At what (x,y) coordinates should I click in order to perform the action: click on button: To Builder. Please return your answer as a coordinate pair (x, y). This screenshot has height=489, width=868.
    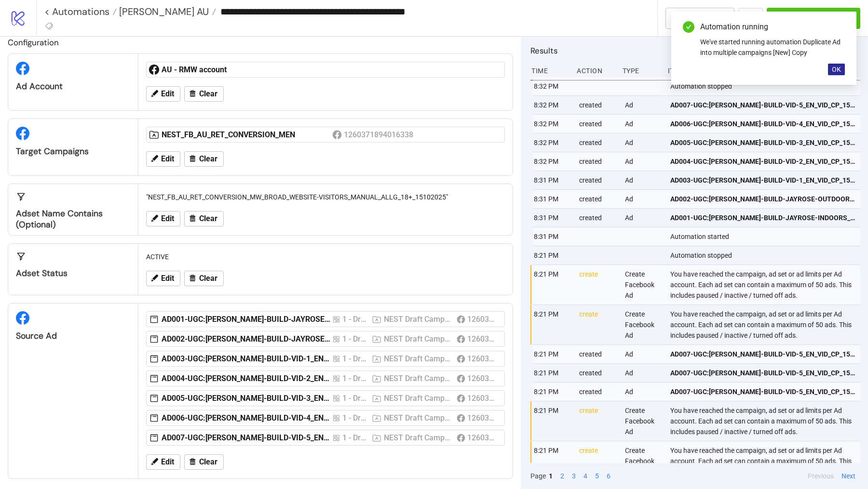
    Looking at the image, I should click on (700, 18).